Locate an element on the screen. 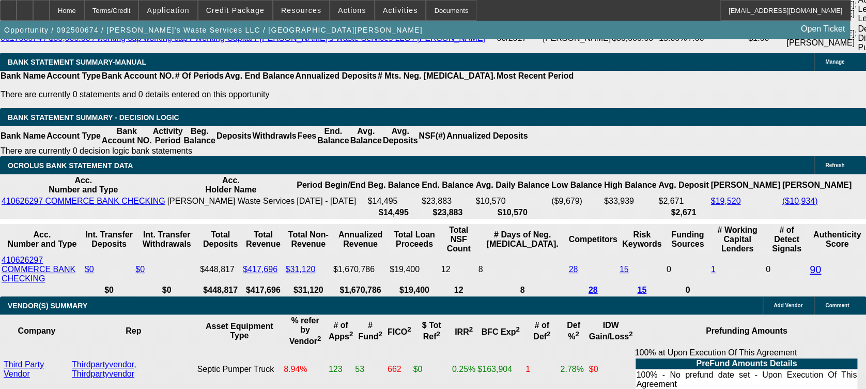 This screenshot has height=389, width=866. span: Comment is located at coordinates (837, 305).